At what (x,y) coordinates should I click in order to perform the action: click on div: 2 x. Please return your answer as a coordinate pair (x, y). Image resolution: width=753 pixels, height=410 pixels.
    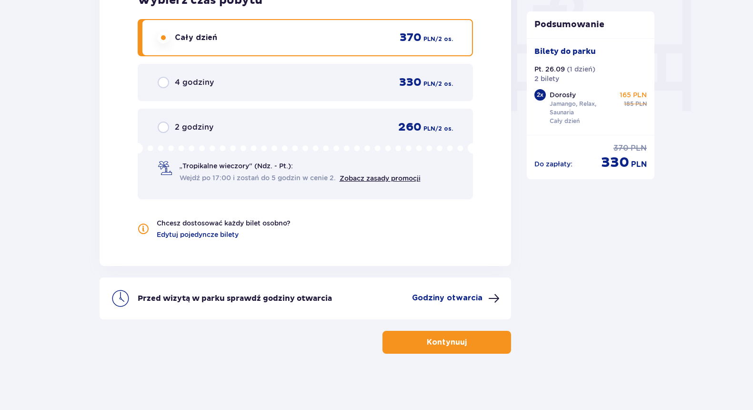
    Looking at the image, I should click on (540, 95).